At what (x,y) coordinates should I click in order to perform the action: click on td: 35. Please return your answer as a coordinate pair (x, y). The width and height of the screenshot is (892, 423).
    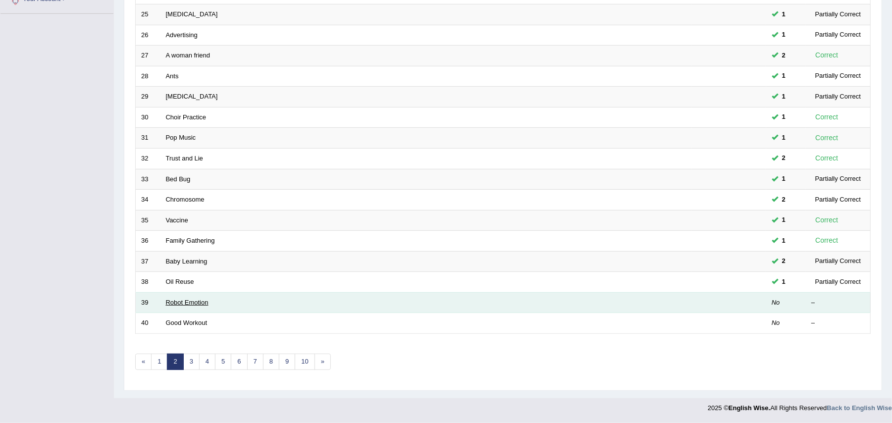
    Looking at the image, I should click on (148, 220).